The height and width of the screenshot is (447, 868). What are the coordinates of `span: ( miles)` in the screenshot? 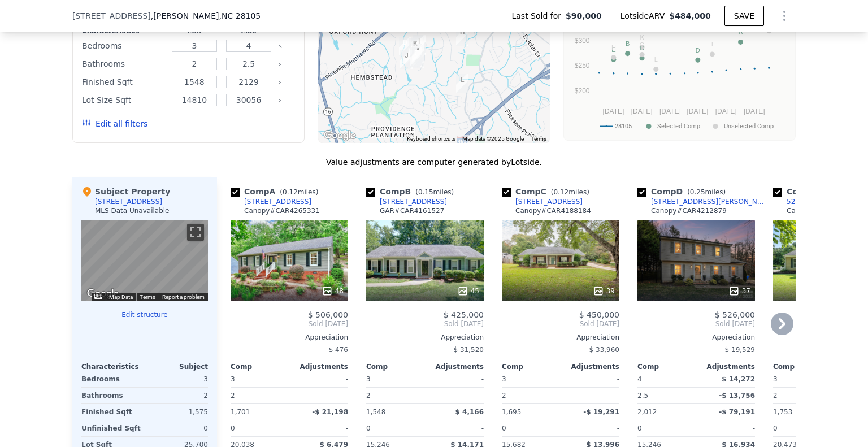 It's located at (435, 192).